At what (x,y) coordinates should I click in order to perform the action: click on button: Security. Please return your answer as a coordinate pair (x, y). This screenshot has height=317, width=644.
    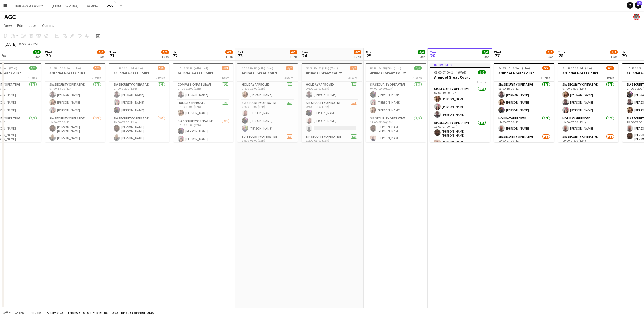
    Looking at the image, I should click on (93, 5).